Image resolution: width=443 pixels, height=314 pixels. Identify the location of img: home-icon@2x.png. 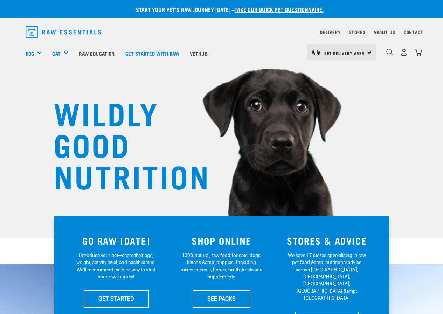
(418, 52).